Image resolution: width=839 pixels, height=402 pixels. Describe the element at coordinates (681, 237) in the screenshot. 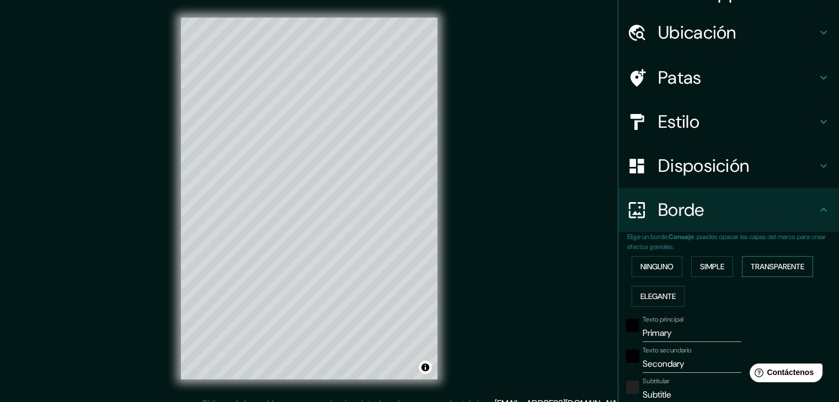

I see `font: Consejo` at that location.